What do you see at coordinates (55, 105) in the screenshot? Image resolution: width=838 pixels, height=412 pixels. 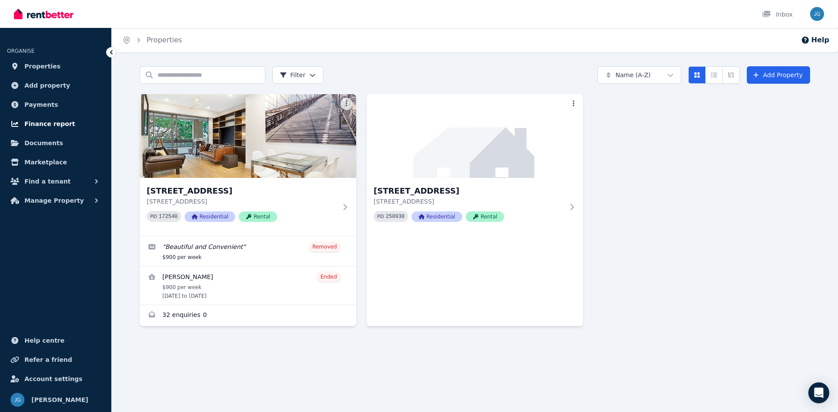 I see `a: Payments` at bounding box center [55, 105].